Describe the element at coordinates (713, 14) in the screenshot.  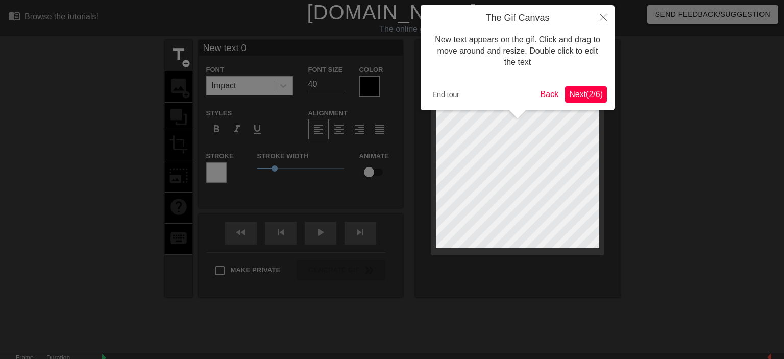
I see `span: Send Feedback/Suggestion` at that location.